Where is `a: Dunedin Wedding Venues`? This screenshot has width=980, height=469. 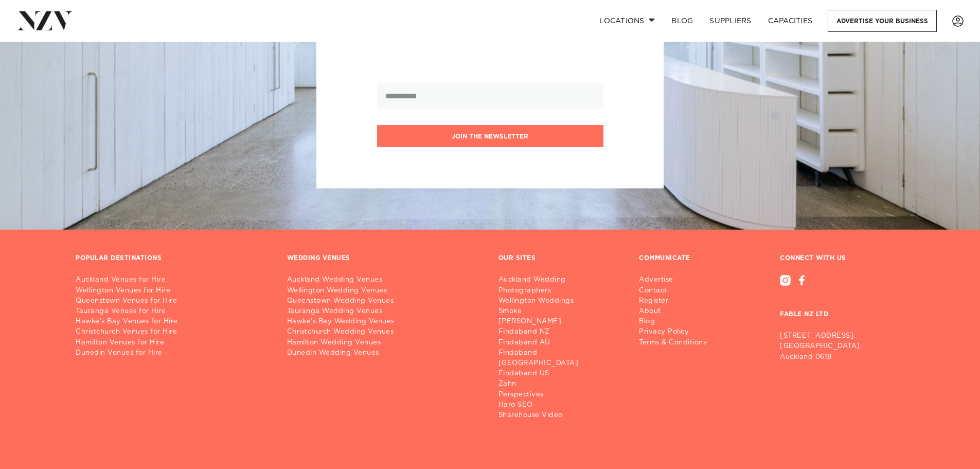
a: Dunedin Wedding Venues is located at coordinates (384, 353).